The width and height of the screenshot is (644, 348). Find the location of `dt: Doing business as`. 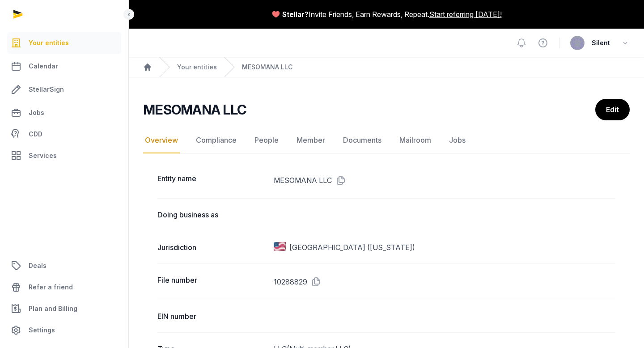

dt: Doing business as is located at coordinates (212, 215).